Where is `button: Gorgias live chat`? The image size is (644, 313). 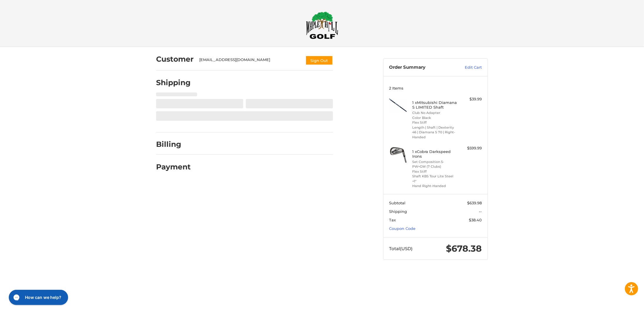
button: Gorgias live chat is located at coordinates (33, 10).